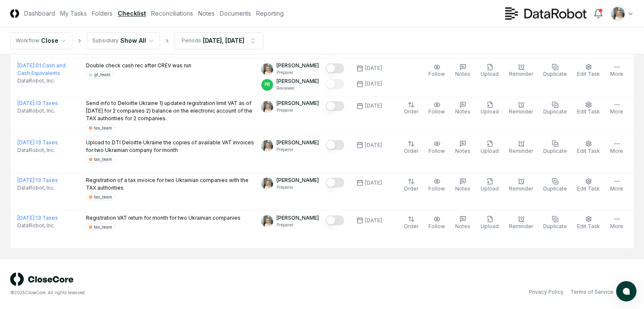 Image resolution: width=644 pixels, height=309 pixels. I want to click on a: Documents, so click(236, 13).